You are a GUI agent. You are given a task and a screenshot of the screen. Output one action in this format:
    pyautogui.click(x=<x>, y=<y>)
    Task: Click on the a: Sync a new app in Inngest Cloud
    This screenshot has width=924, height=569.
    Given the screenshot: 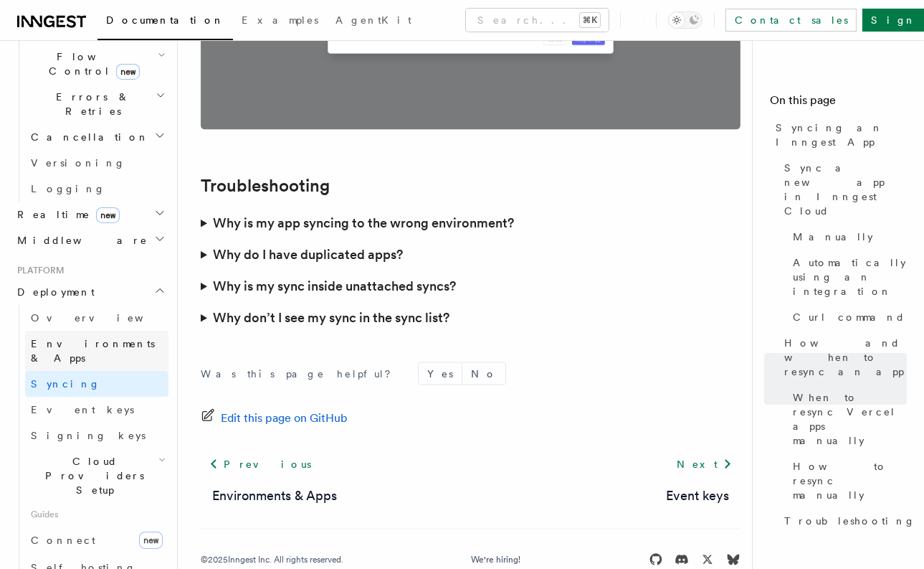 What is the action you would take?
    pyautogui.click(x=842, y=189)
    